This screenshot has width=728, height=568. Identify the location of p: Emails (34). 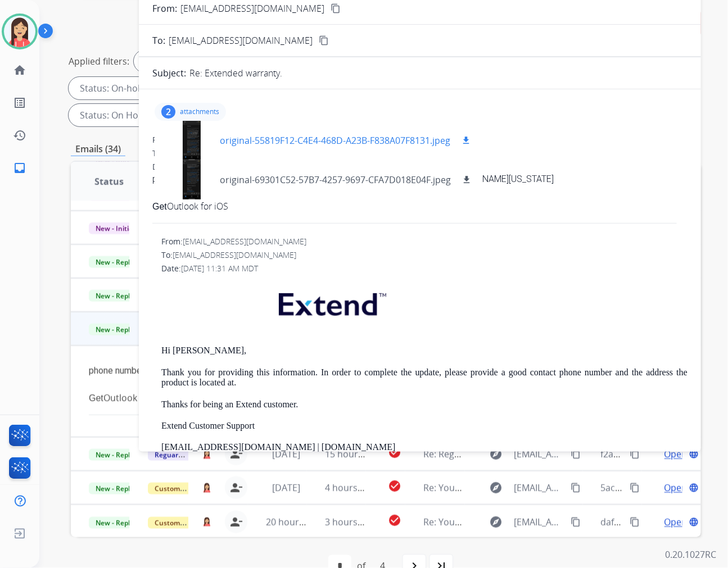
(98, 149).